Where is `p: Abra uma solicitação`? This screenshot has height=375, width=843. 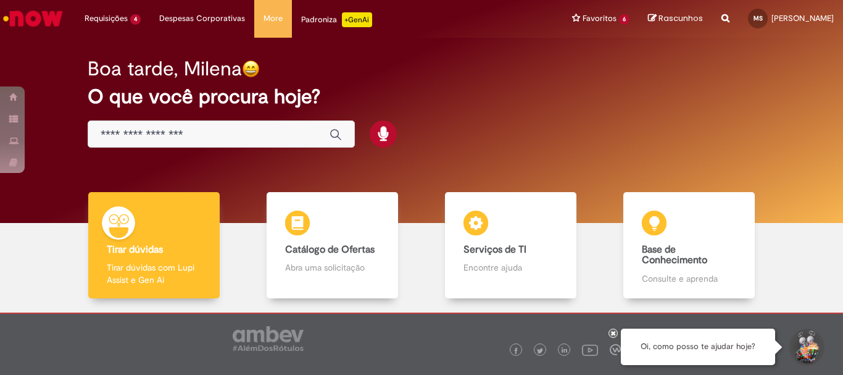 p: Abra uma solicitação is located at coordinates (332, 267).